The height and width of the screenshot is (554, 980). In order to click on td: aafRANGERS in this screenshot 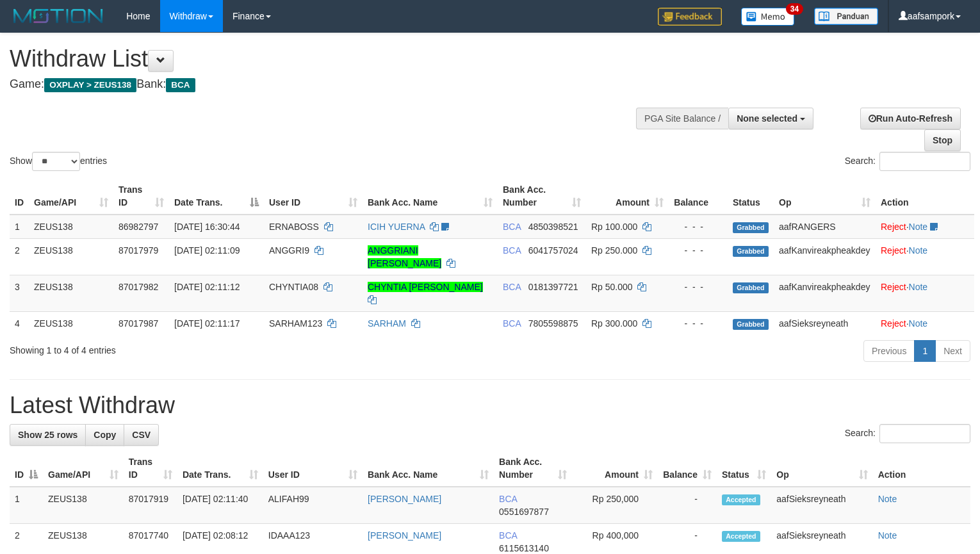, I will do `click(825, 226)`.